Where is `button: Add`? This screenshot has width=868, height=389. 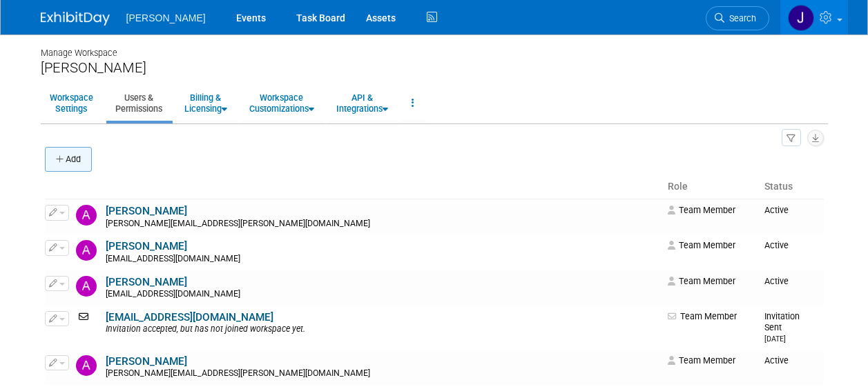
button: Add is located at coordinates (69, 160).